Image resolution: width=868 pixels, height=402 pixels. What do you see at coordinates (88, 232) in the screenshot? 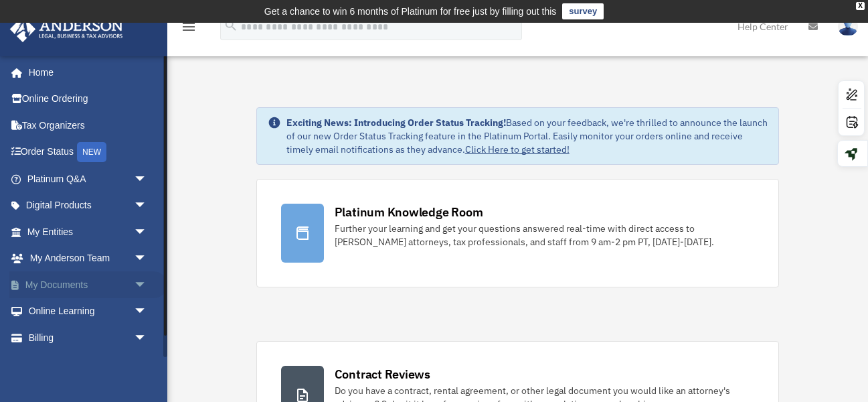
I see `a: My Entitiesarrow_drop_down` at bounding box center [88, 232].